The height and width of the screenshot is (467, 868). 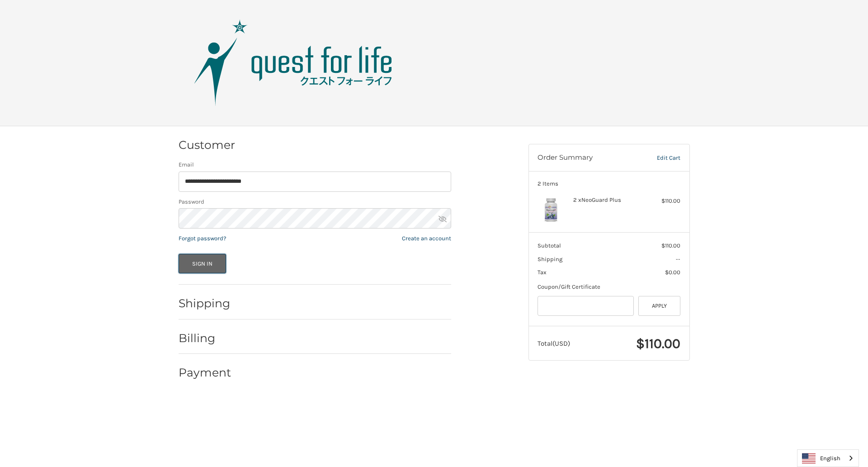 What do you see at coordinates (549, 245) in the screenshot?
I see `span: Subtotal` at bounding box center [549, 245].